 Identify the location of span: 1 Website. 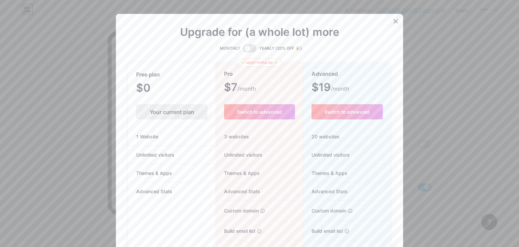
(147, 136).